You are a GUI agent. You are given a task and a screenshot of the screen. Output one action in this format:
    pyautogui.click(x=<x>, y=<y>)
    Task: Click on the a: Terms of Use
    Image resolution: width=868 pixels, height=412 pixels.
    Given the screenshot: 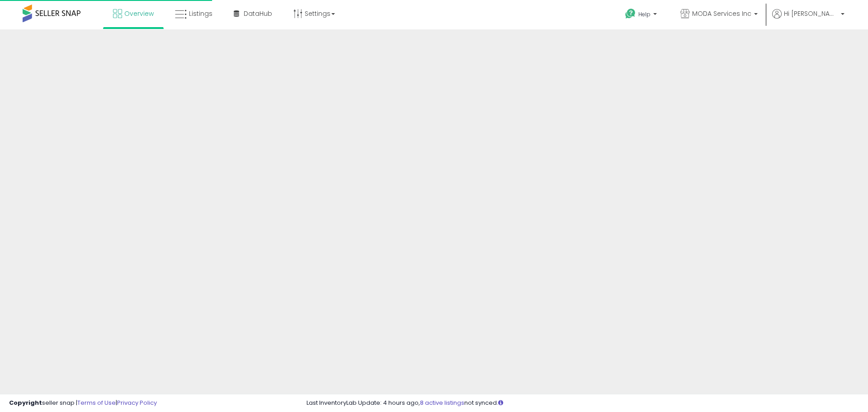 What is the action you would take?
    pyautogui.click(x=97, y=402)
    